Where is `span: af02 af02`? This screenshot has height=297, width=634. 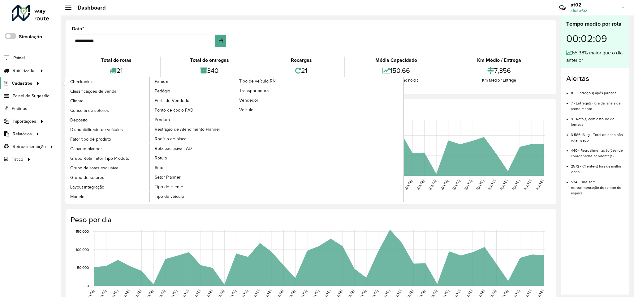
span: af02 af02 is located at coordinates (593, 11).